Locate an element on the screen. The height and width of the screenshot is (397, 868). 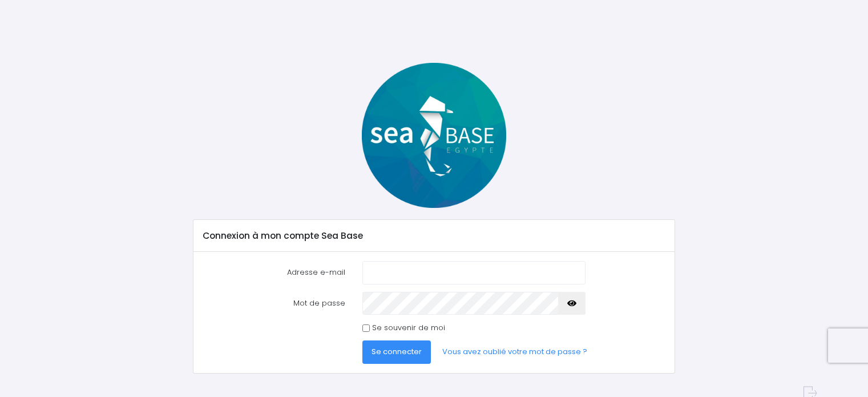
label: Se souvenir de moi is located at coordinates (408, 328).